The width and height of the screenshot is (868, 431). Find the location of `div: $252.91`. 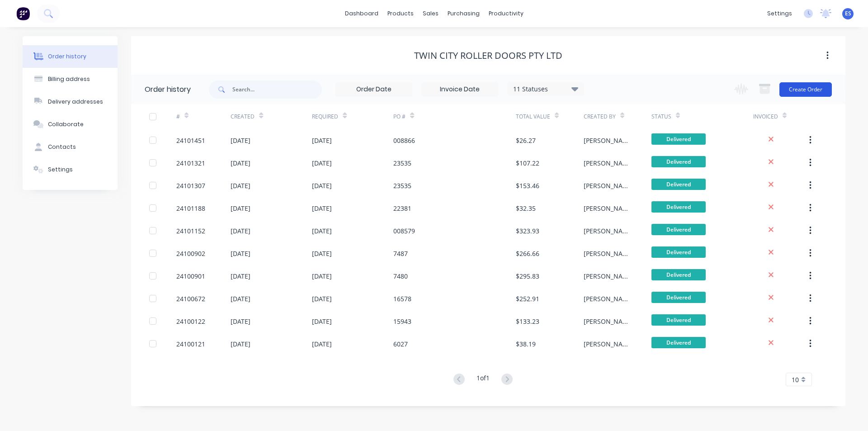

div: $252.91 is located at coordinates (528, 299).